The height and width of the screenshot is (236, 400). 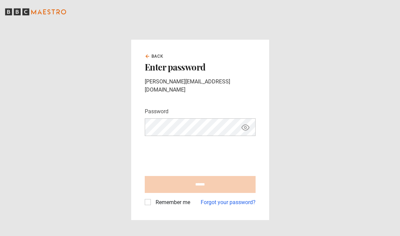 What do you see at coordinates (171, 202) in the screenshot?
I see `label: Remember me` at bounding box center [171, 202].